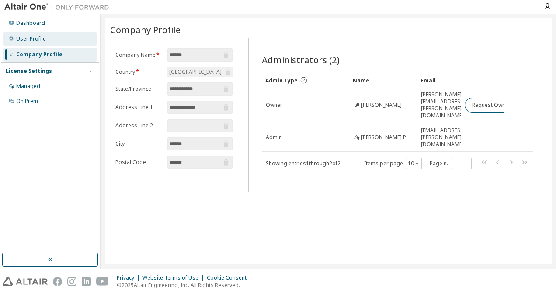 This screenshot has width=556, height=294. Describe the element at coordinates (29, 71) in the screenshot. I see `div: License Settings` at that location.